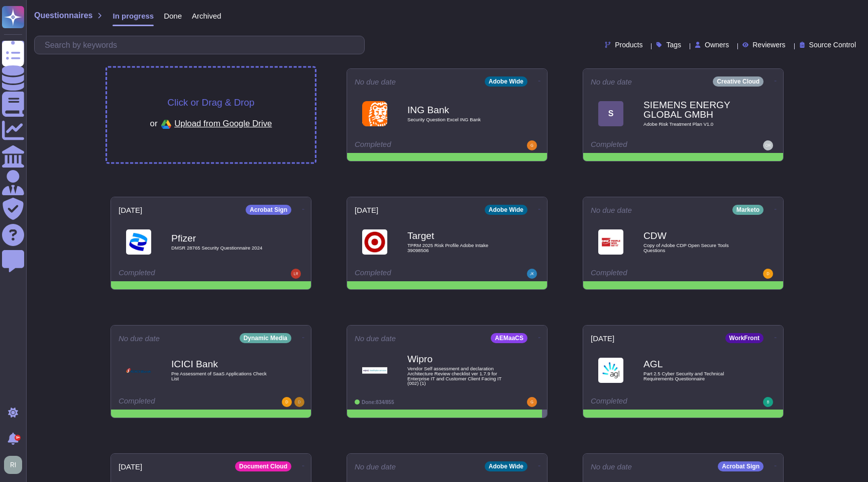  What do you see at coordinates (694, 124) in the screenshot?
I see `span: Adobe Risk Treatment Plan V1.0` at bounding box center [694, 124].